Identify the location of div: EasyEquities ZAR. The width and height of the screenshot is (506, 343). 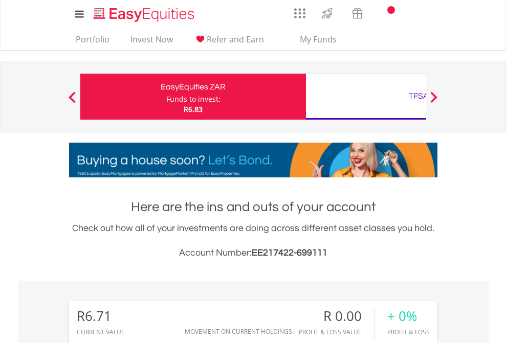
(193, 87).